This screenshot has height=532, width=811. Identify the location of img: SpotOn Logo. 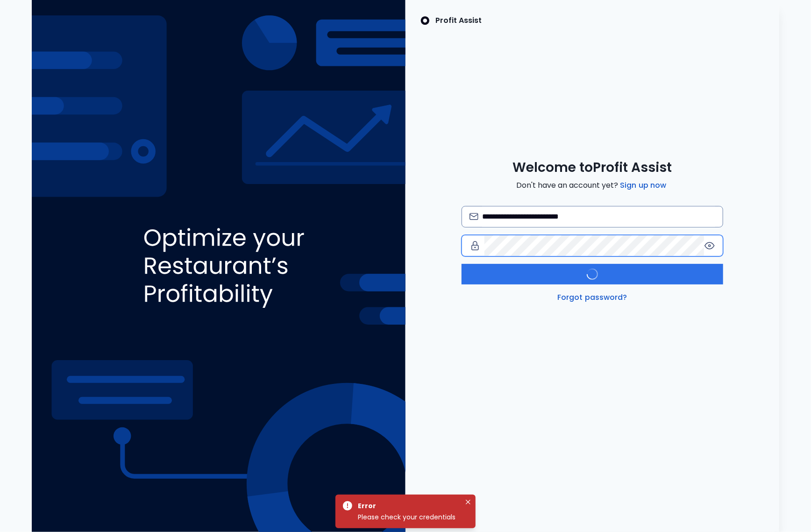
(425, 21).